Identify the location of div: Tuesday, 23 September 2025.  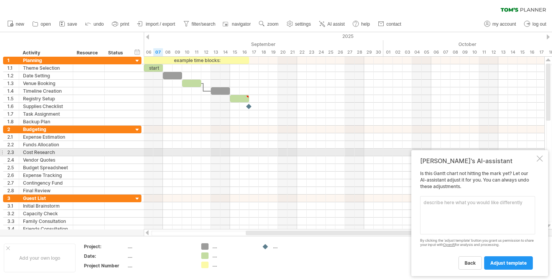
(311, 52).